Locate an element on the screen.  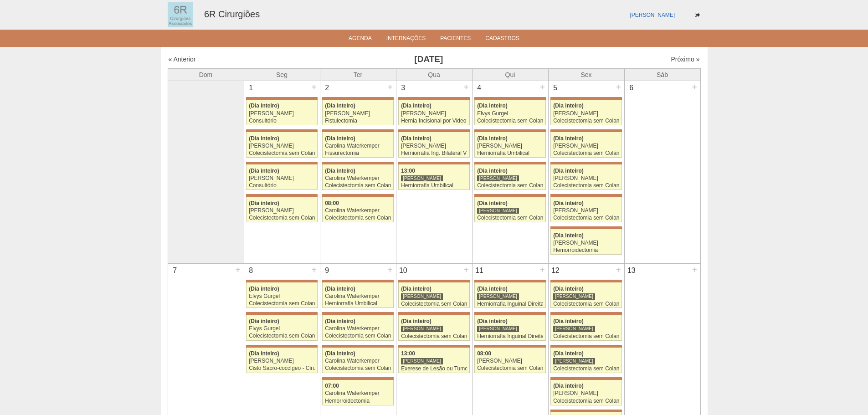
div: 5 is located at coordinates (556, 88).